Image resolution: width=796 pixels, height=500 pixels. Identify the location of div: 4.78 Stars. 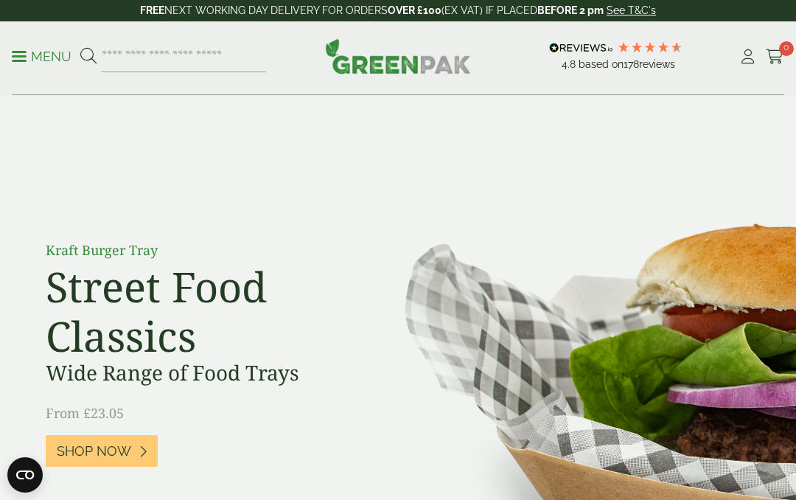
(650, 47).